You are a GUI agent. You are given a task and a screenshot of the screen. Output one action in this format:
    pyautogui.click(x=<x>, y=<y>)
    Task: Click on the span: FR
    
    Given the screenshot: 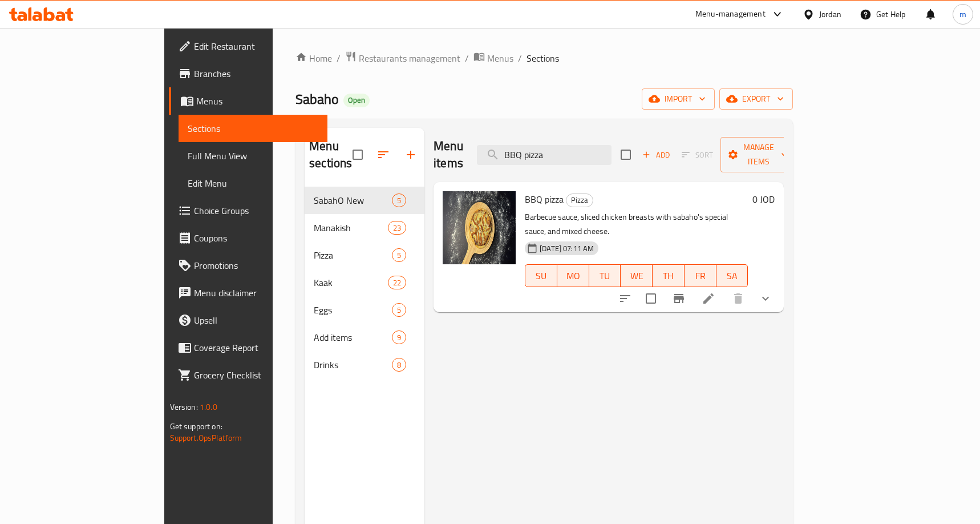 What is the action you would take?
    pyautogui.click(x=701, y=275)
    